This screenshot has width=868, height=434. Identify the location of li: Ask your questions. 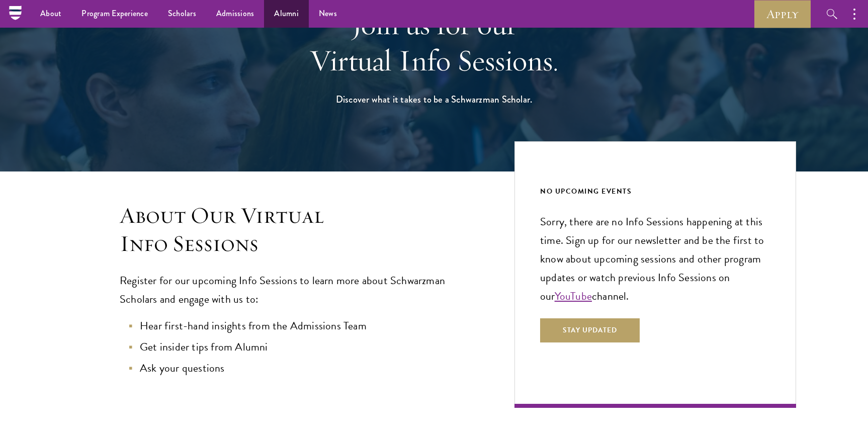
(301, 368).